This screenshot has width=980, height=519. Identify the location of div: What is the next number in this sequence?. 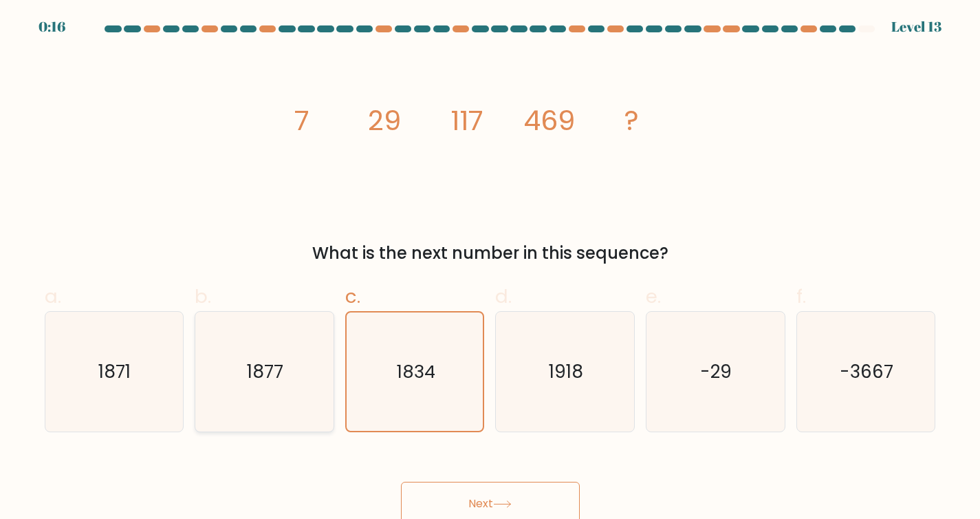
(490, 253).